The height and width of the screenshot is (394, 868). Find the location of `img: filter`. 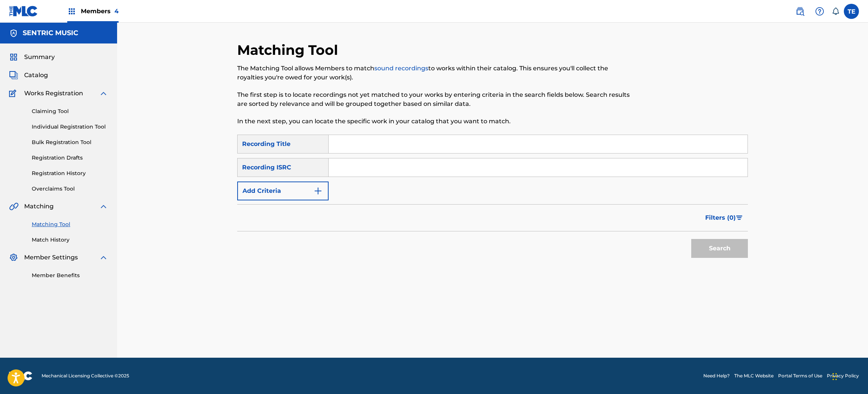

img: filter is located at coordinates (739, 218).